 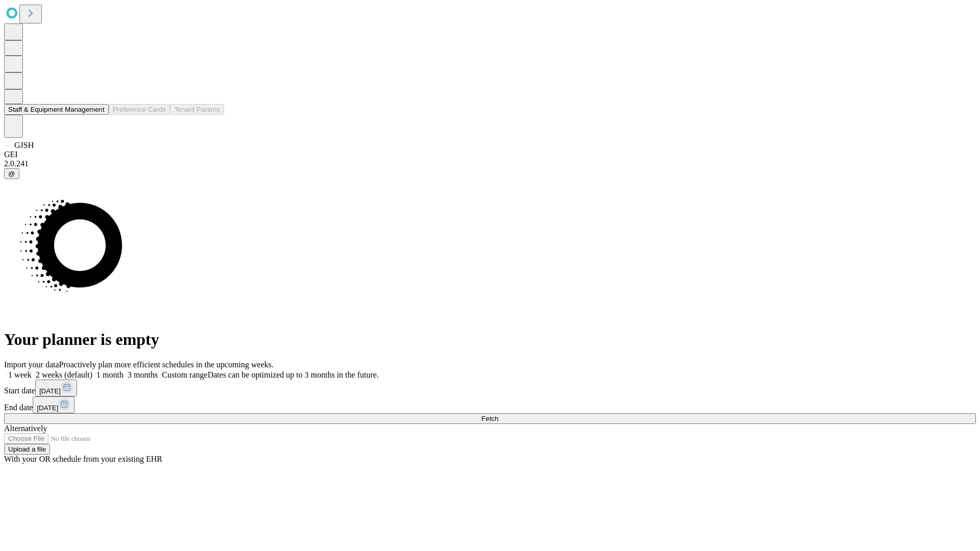 I want to click on span: Import your data, so click(x=32, y=365).